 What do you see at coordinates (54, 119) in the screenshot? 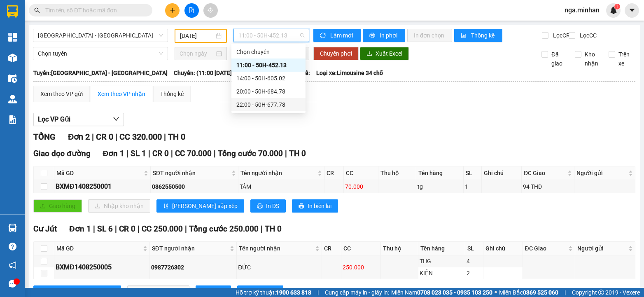
I see `span: Lọc VP Gửi` at bounding box center [54, 119].